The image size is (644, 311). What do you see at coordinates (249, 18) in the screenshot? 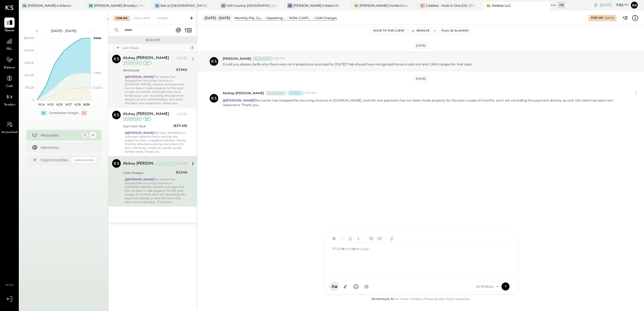
I see `div: Monthly P&L Comparison` at bounding box center [249, 18].